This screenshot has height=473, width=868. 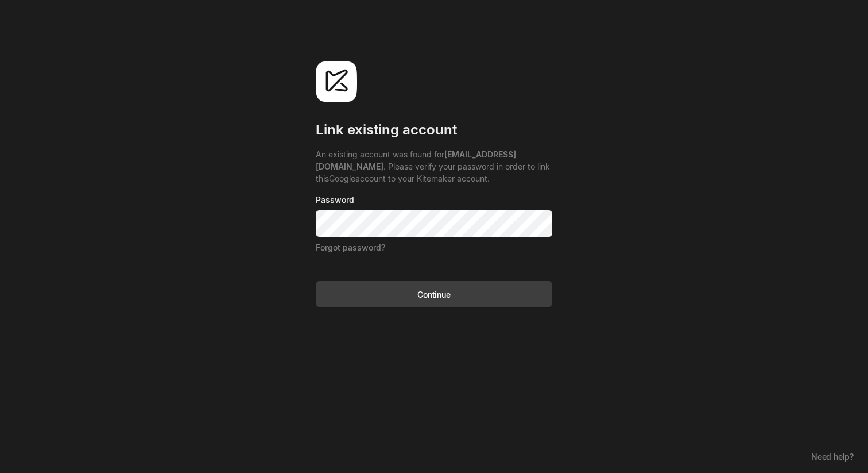 I want to click on button: Need help?, so click(x=832, y=456).